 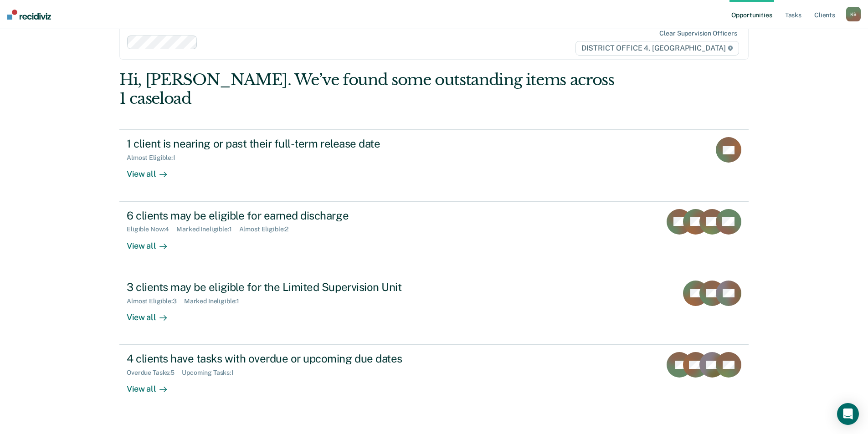 What do you see at coordinates (434, 380) in the screenshot?
I see `a: 4 clients have tasks with overdue or upcoming due datesOverdue Tasks:5Upcoming Tasks:1View all` at bounding box center [434, 380].